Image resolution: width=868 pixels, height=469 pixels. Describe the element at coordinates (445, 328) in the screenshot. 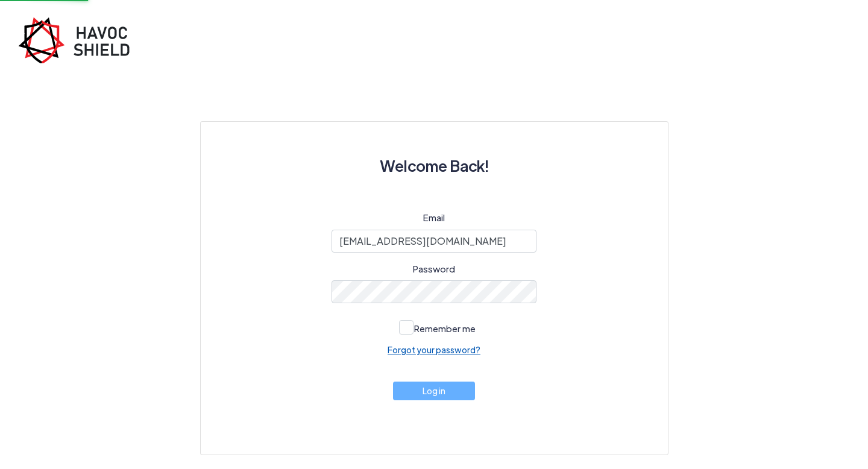

I see `span: Remember me` at that location.